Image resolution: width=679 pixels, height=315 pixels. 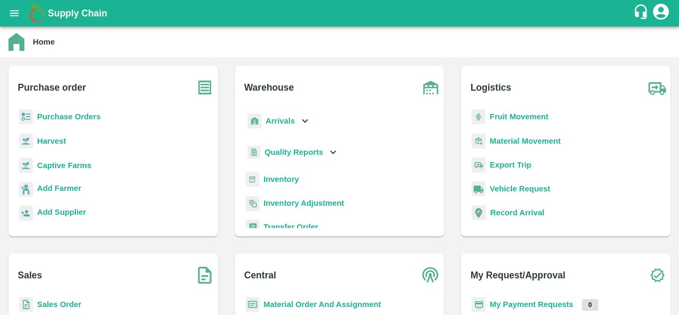 I want to click on button: open drawer, so click(x=14, y=13).